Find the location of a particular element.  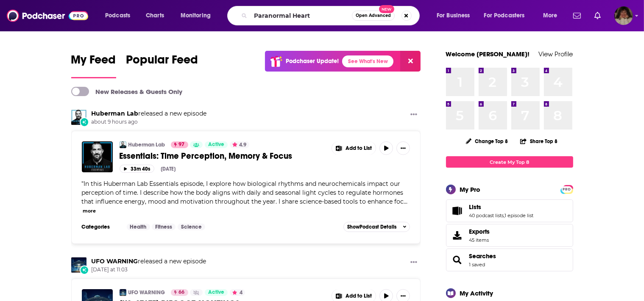

span: My Feed is located at coordinates (94, 62).